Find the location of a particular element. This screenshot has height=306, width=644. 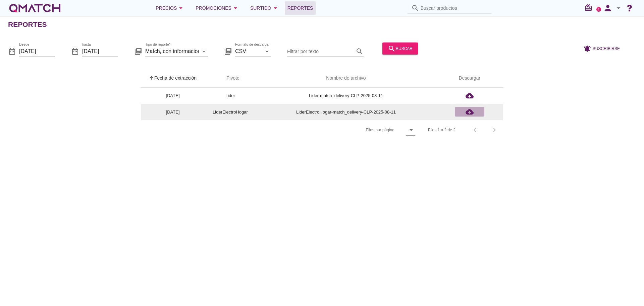

button: buscar is located at coordinates (400, 48).